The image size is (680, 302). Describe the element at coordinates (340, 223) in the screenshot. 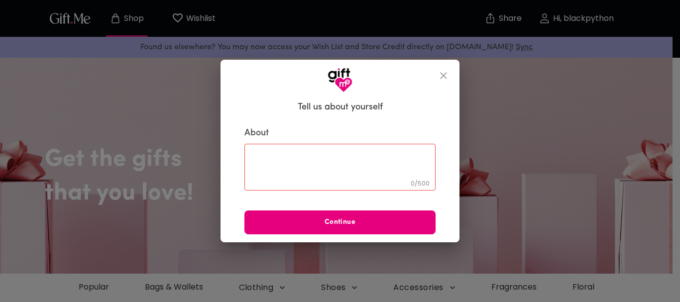

I see `button: Continue` at that location.